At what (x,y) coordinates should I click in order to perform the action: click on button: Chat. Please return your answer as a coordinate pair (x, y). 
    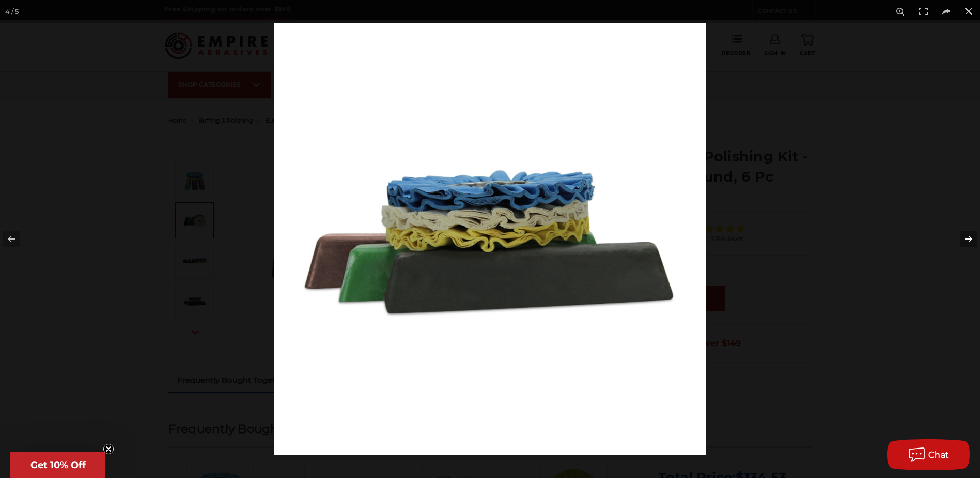
    Looking at the image, I should click on (928, 454).